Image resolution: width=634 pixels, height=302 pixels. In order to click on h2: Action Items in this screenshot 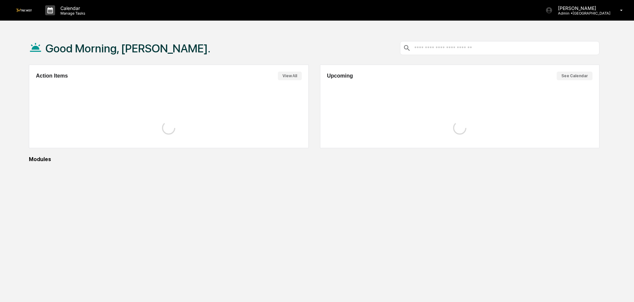, I will do `click(52, 76)`.